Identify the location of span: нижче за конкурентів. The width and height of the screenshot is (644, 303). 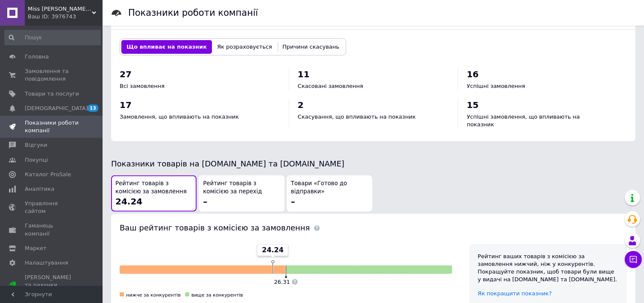
(154, 295).